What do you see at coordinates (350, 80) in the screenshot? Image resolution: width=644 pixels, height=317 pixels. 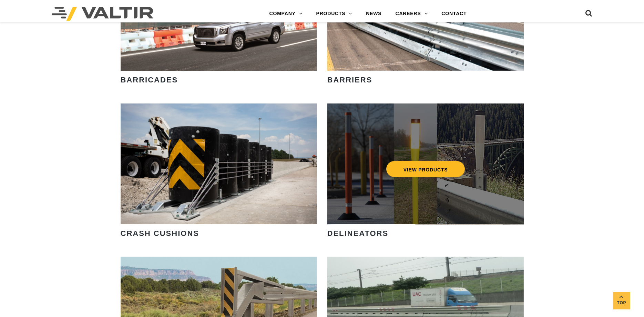 I see `strong: BARRIERS` at bounding box center [350, 80].